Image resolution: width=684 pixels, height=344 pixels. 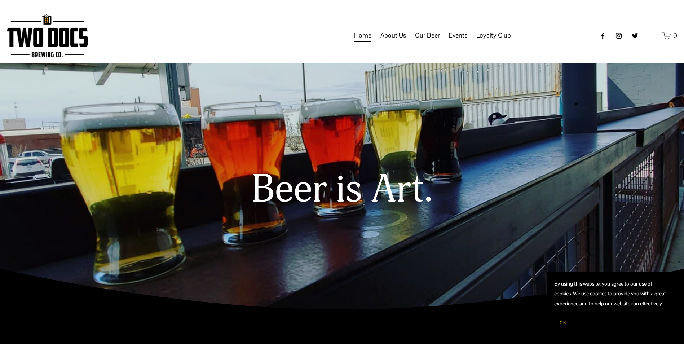 I want to click on span: OK, so click(x=563, y=323).